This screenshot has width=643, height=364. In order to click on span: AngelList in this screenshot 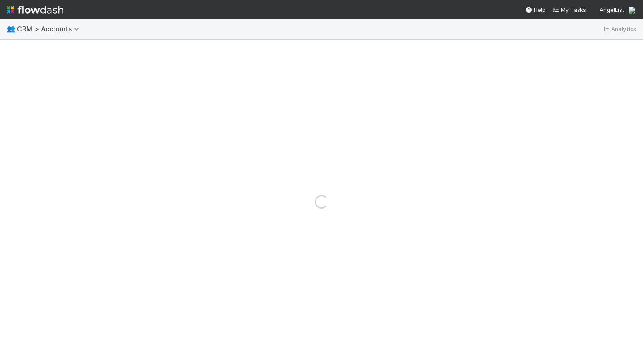, I will do `click(612, 10)`.